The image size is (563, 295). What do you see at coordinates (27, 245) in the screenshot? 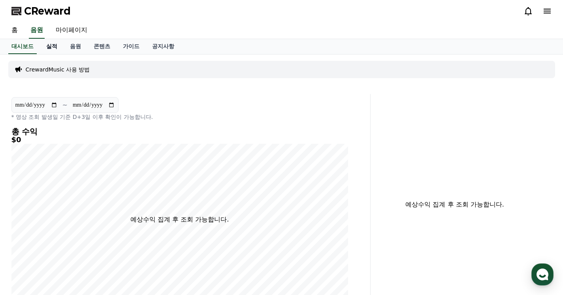
I see `span: 홈` at bounding box center [27, 245].